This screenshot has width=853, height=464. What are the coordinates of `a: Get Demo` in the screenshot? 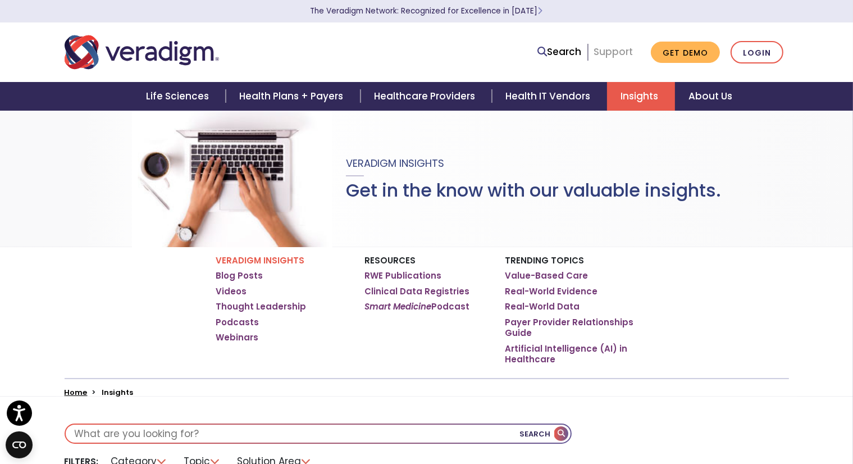 It's located at (685, 52).